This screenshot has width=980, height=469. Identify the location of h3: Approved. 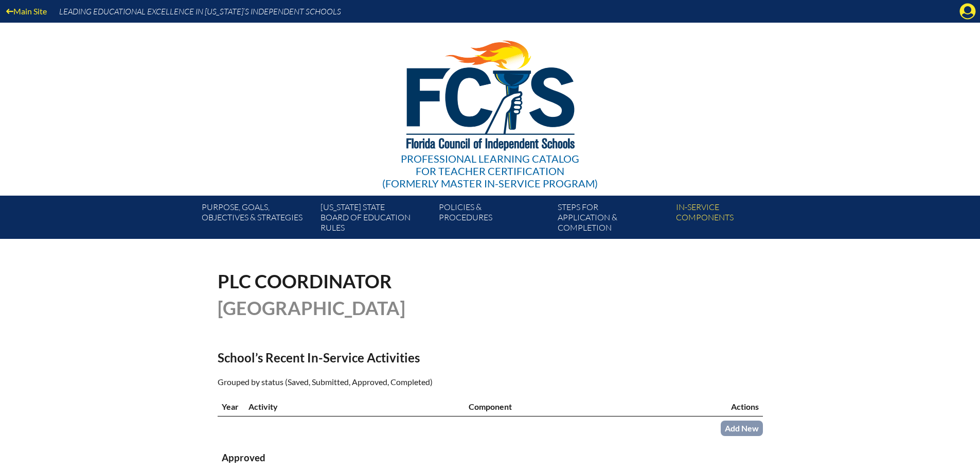
(490, 458).